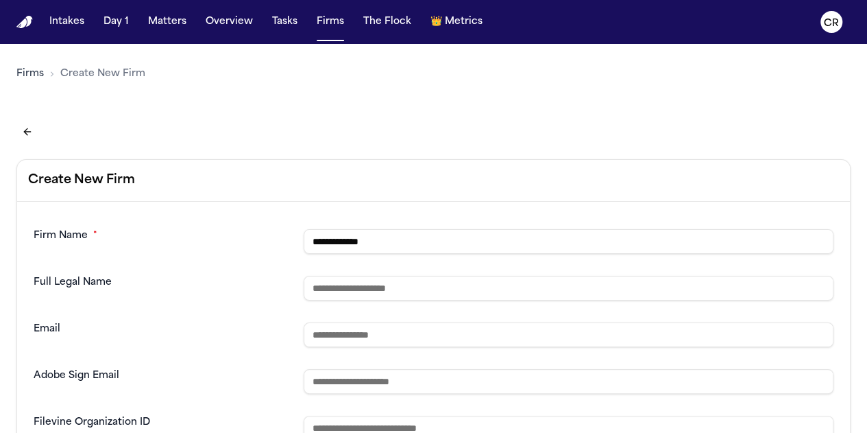 The image size is (867, 433). What do you see at coordinates (433, 180) in the screenshot?
I see `h2: Create New Firm` at bounding box center [433, 180].